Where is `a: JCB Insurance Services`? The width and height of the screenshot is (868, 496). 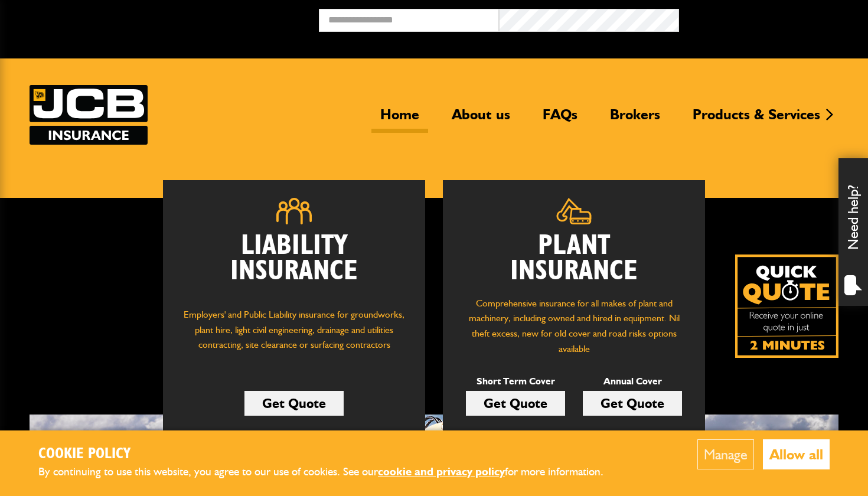
a: JCB Insurance Services is located at coordinates (88, 115).